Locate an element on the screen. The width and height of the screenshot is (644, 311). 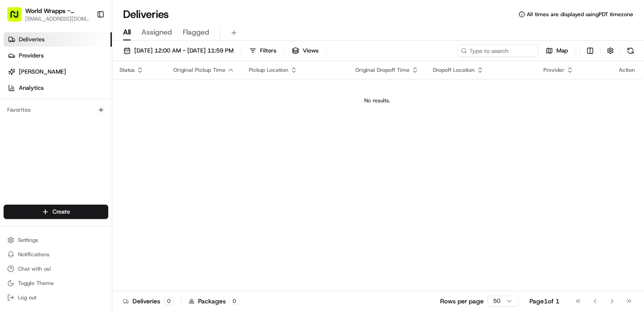
span: Views is located at coordinates (310, 51).